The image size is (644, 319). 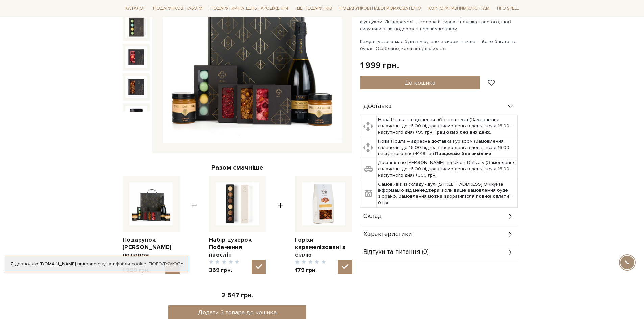 What do you see at coordinates (323, 204) in the screenshot?
I see `img: Горіхи карамелізовані з сіллю` at bounding box center [323, 204].